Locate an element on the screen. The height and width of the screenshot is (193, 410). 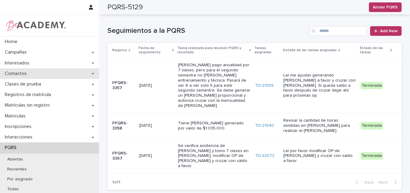
p: Tareas asignadas is located at coordinates (267, 50).